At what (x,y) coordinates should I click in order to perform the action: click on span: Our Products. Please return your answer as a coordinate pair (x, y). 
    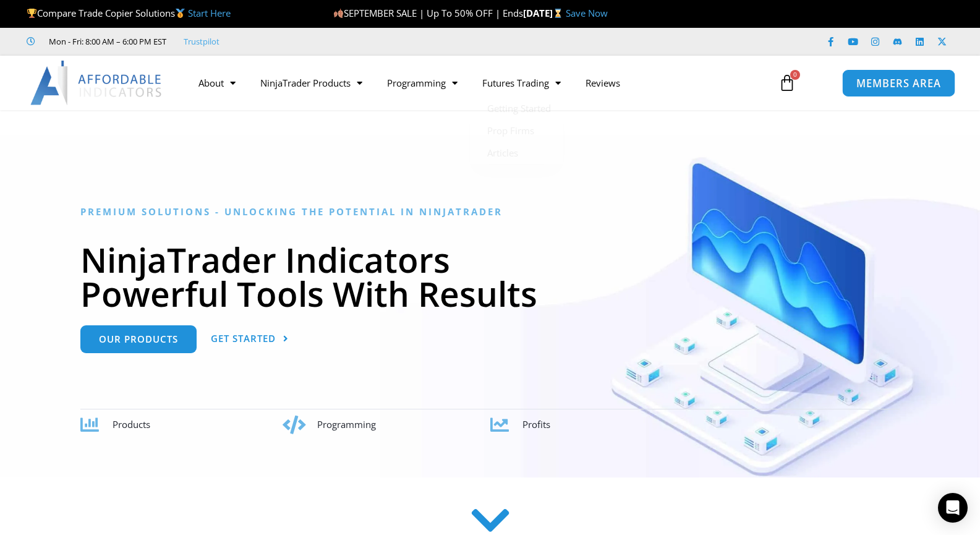
    Looking at the image, I should click on (138, 339).